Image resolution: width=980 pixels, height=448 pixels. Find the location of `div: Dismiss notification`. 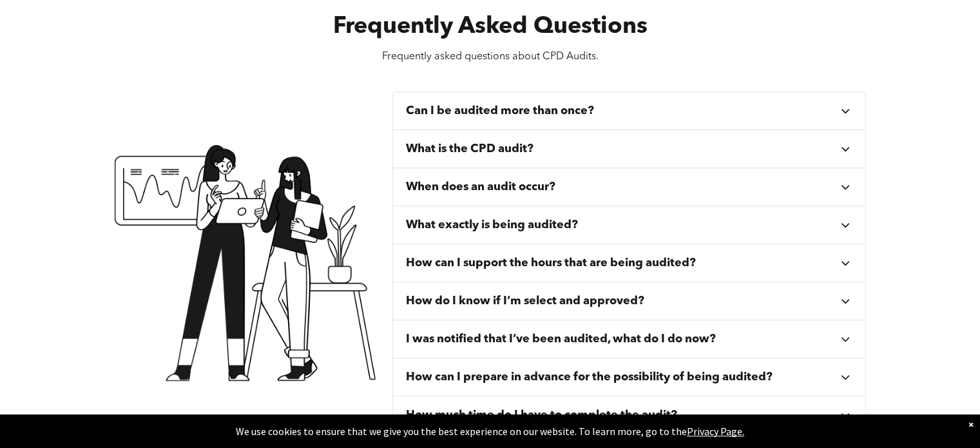

div: Dismiss notification is located at coordinates (971, 424).